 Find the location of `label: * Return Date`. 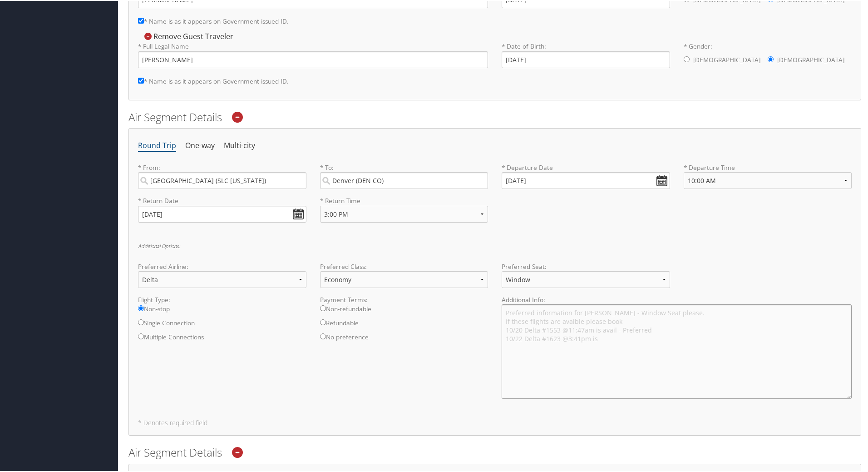

label: * Return Date is located at coordinates (222, 200).